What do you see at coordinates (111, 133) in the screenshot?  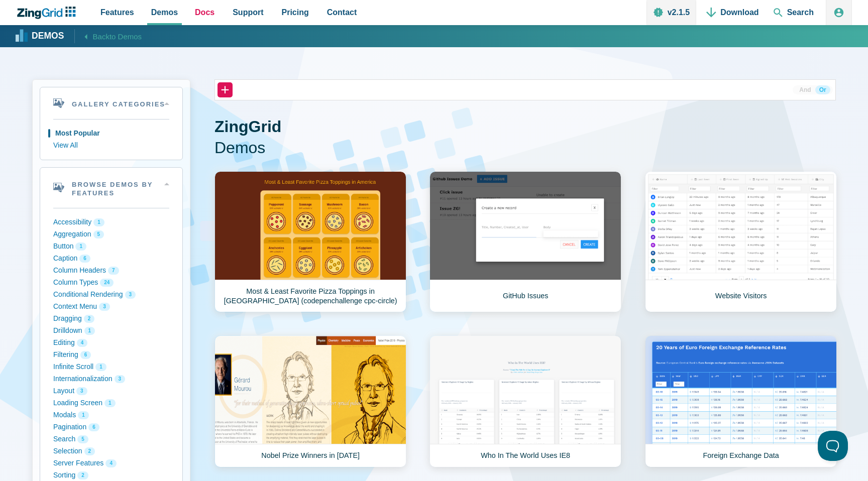 I see `button: Most Popular` at bounding box center [111, 133].